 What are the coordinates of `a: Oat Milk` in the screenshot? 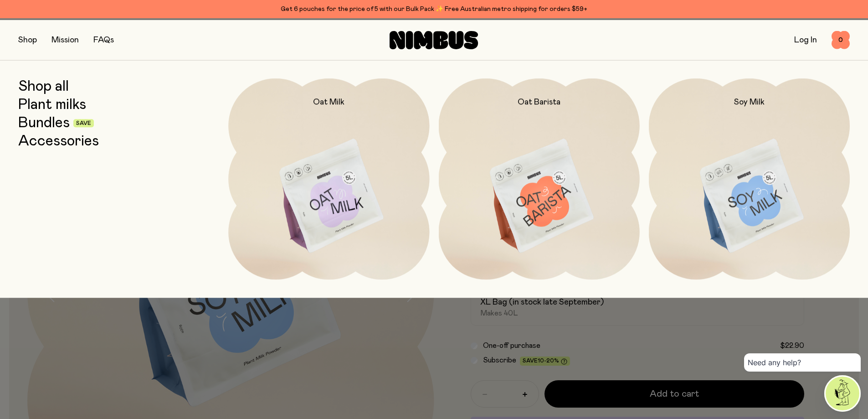 It's located at (329, 178).